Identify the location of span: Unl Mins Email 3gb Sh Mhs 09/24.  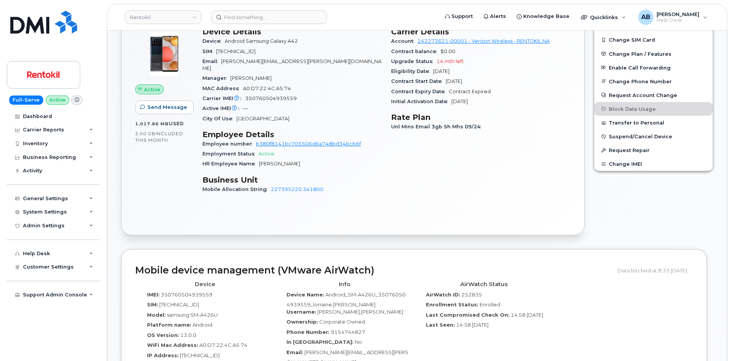
(438, 126).